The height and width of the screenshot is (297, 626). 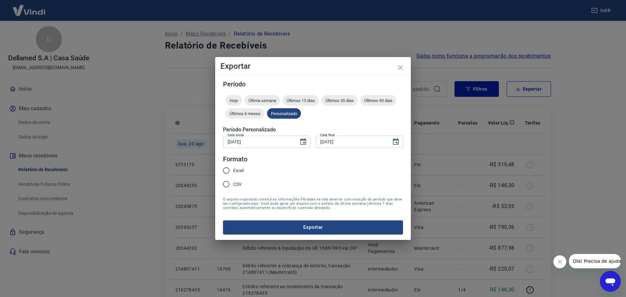 What do you see at coordinates (234, 100) in the screenshot?
I see `span: Hoje` at bounding box center [234, 100].